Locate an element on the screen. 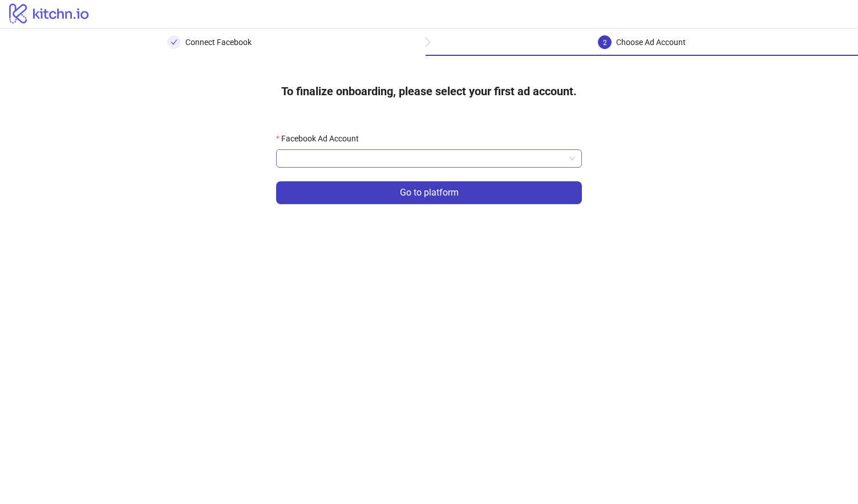  div: Choose Ad Account is located at coordinates (651, 42).